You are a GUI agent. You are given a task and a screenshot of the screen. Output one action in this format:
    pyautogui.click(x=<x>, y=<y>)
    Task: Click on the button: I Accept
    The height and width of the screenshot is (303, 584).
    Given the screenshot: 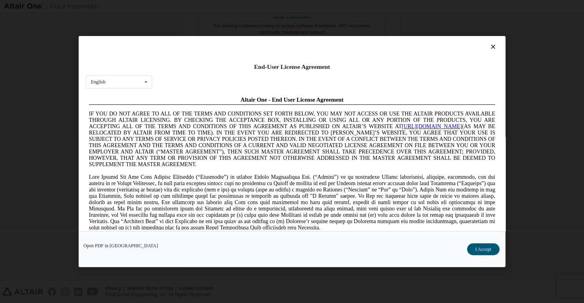 What is the action you would take?
    pyautogui.click(x=484, y=249)
    